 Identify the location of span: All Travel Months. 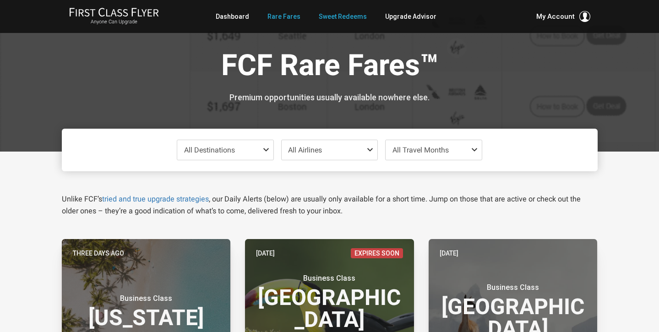
(420, 150).